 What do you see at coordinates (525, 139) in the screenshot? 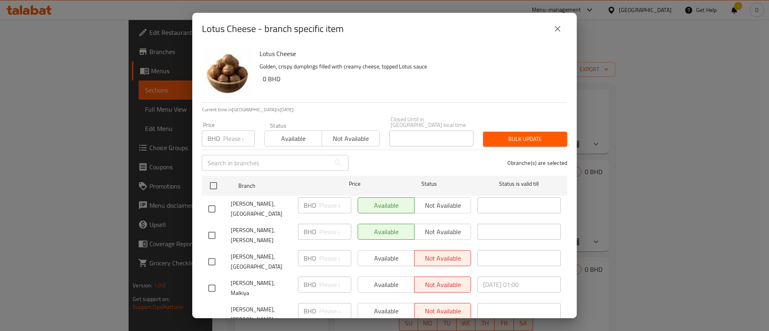
I see `button: Bulk update` at bounding box center [525, 139].